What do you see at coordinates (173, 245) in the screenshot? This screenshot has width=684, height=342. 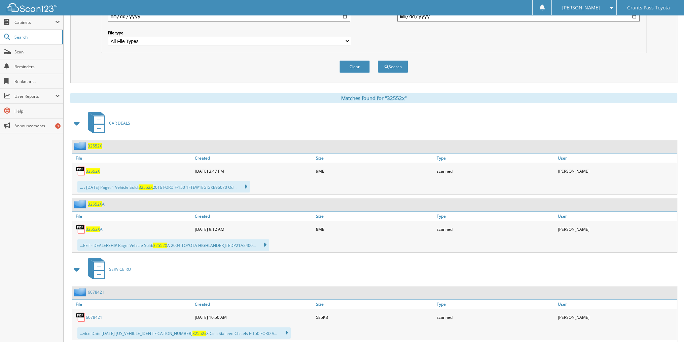 I see `div: ...EET - DEALERSHIP Page: Vehicle Sold: A 2004 TOYOTA HIGHLANDER JTEDP21A2400...` at bounding box center [173, 245].